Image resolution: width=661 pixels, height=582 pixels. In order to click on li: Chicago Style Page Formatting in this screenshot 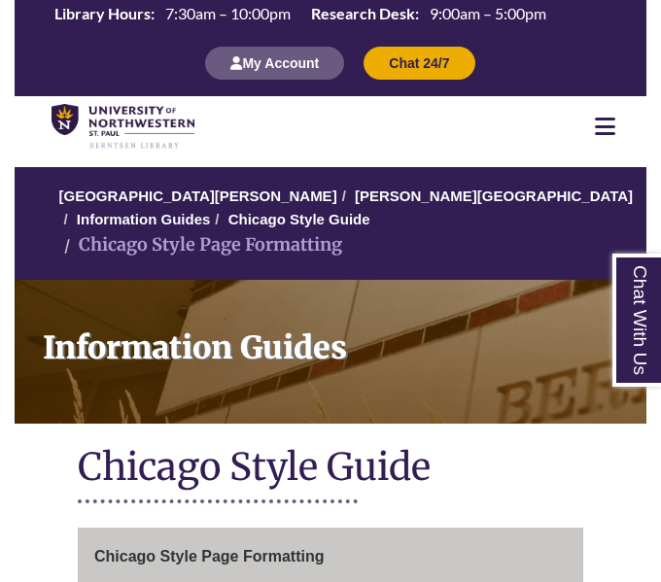, I will do `click(200, 245)`.